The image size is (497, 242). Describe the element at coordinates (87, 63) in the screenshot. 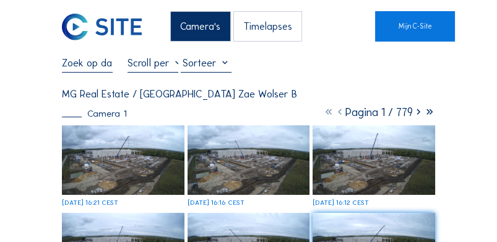

I see `input: Zoek op datum 󰅀` at that location.